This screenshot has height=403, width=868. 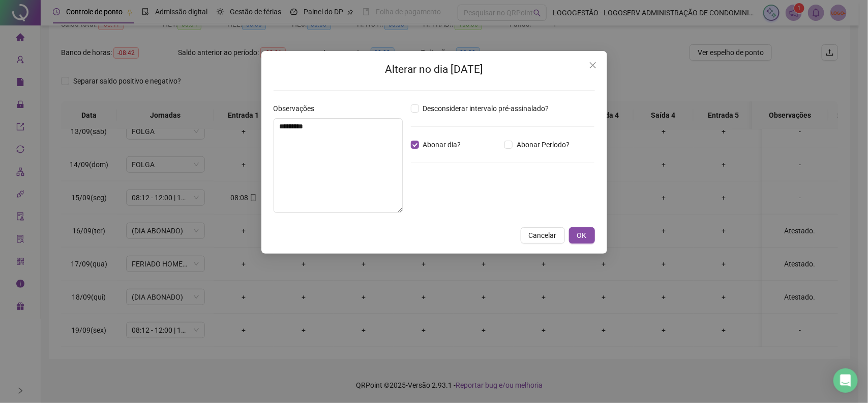 I want to click on label: Observações, so click(x=297, y=109).